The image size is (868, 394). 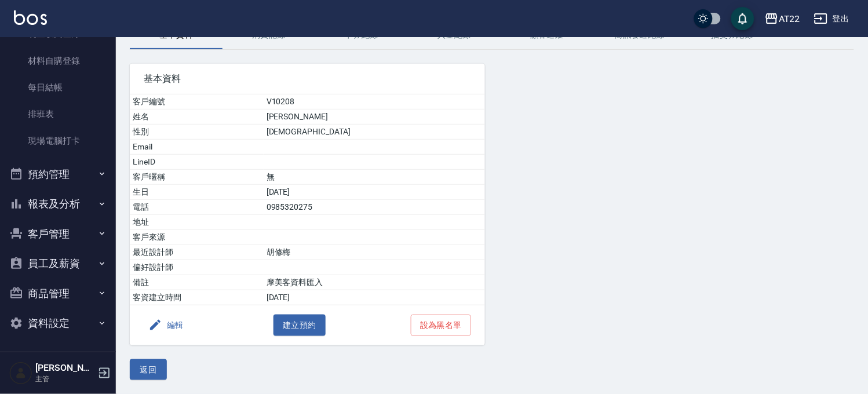 What do you see at coordinates (374, 177) in the screenshot?
I see `td: 無` at bounding box center [374, 177].